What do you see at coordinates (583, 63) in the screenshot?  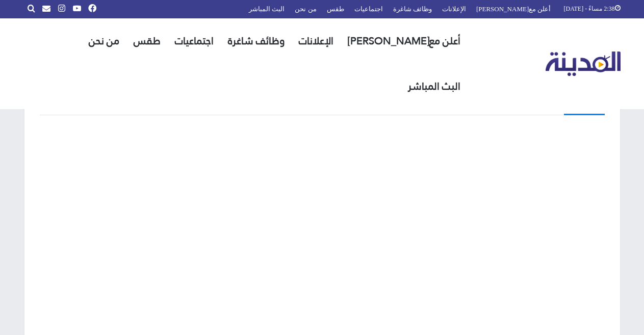 I see `a: تلفزيون المدينة` at bounding box center [583, 63].